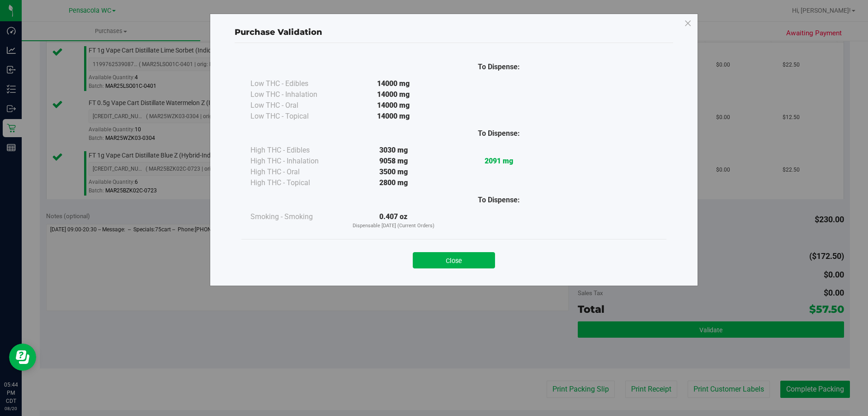 This screenshot has width=868, height=416. What do you see at coordinates (278, 32) in the screenshot?
I see `span: Purchase Validation` at bounding box center [278, 32].